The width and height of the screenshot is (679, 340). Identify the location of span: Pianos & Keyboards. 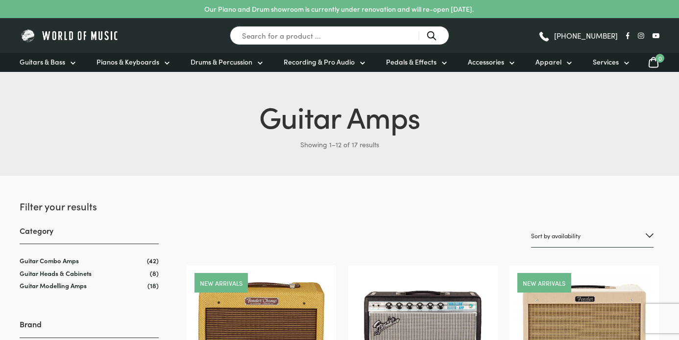
(128, 62).